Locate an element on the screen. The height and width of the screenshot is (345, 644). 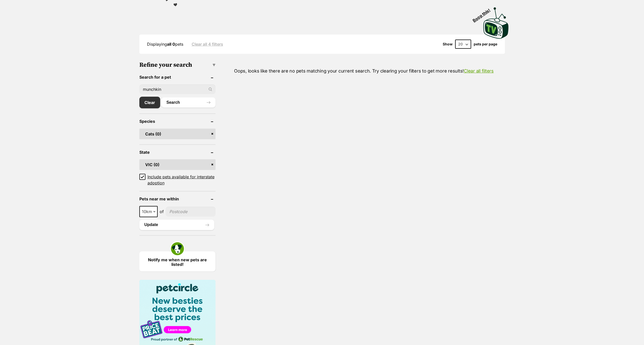
header: Pets near me within is located at coordinates (177, 199).